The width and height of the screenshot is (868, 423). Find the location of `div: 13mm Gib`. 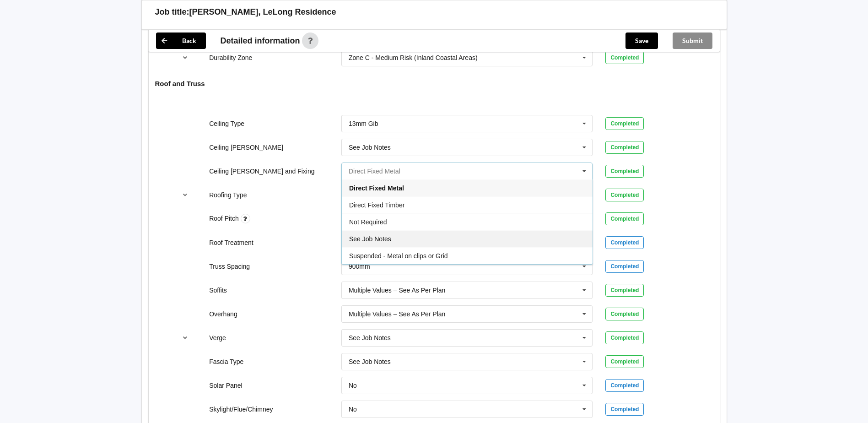

div: 13mm Gib is located at coordinates (364, 123).